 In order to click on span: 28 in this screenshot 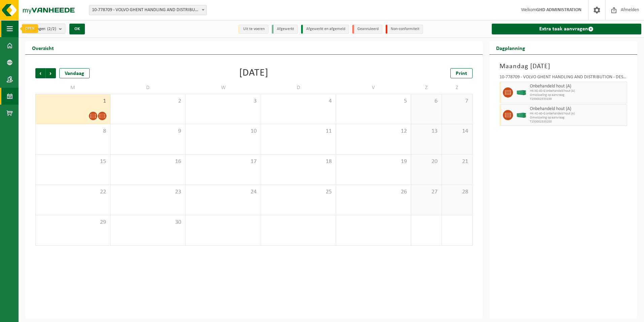, I will do `click(457, 192)`.